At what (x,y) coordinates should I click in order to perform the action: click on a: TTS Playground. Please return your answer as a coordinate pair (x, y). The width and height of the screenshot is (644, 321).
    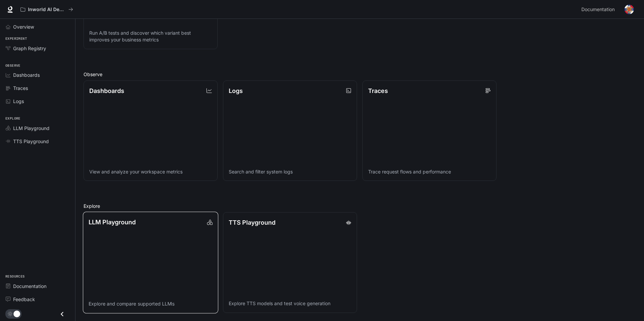
    Looking at the image, I should click on (37, 141).